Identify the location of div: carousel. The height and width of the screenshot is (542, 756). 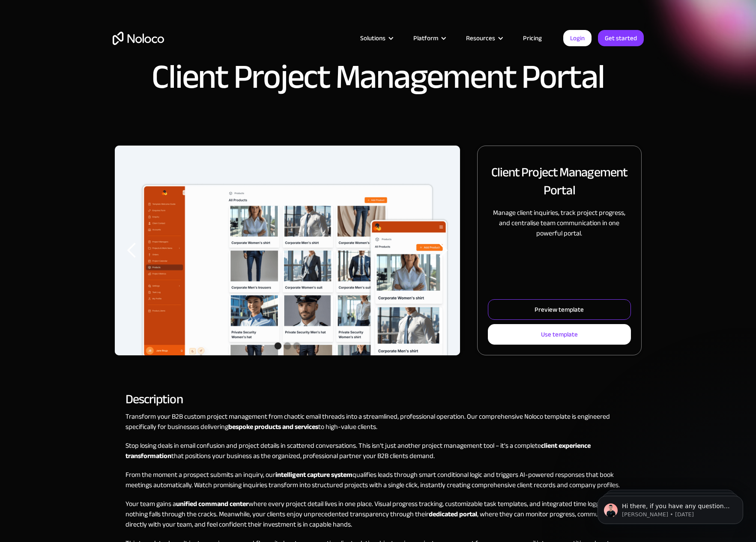
(288, 251).